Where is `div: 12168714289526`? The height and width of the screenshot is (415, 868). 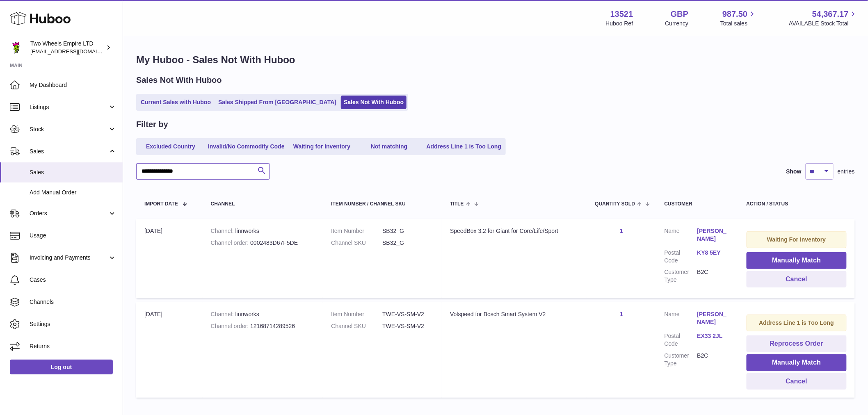
div: 12168714289526 is located at coordinates (263, 326).